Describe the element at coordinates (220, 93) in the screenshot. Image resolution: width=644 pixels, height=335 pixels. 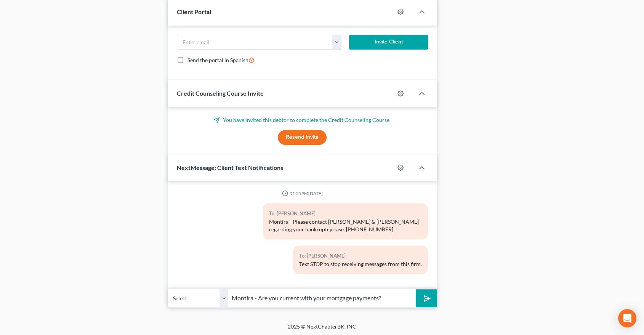
I see `span: Credit Counseling Course Invite` at that location.